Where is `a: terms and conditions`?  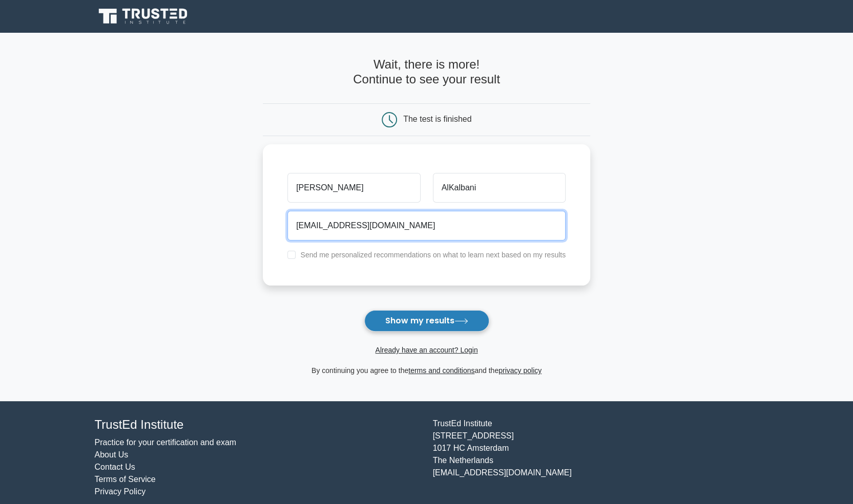 a: terms and conditions is located at coordinates (441, 371).